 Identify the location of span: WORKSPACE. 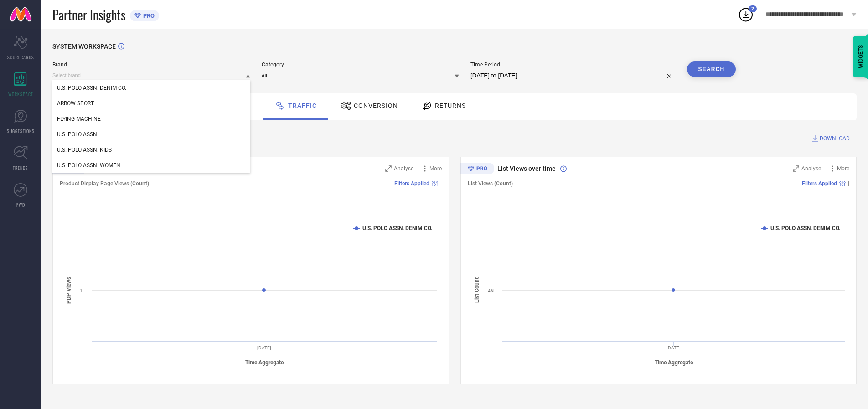
(21, 94).